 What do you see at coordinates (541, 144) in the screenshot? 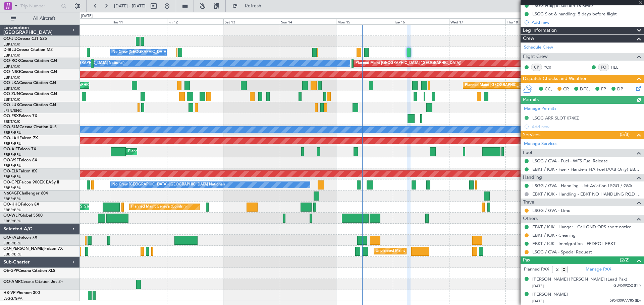
I see `a: Manage Services` at bounding box center [541, 144].